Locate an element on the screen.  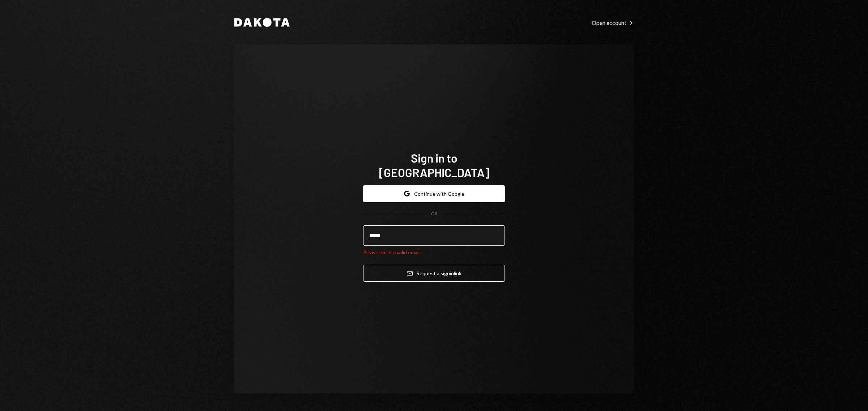
div: Please enter a valid email. is located at coordinates (434, 252).